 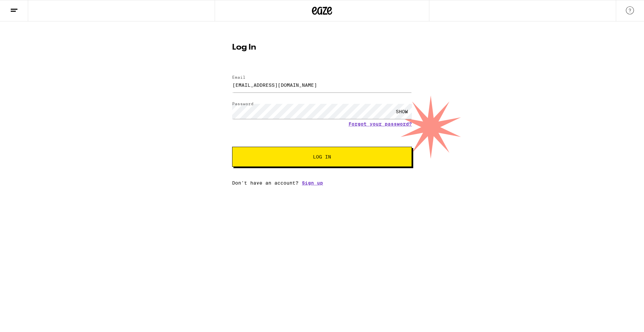 I want to click on div: Don't have an account?, so click(x=322, y=183).